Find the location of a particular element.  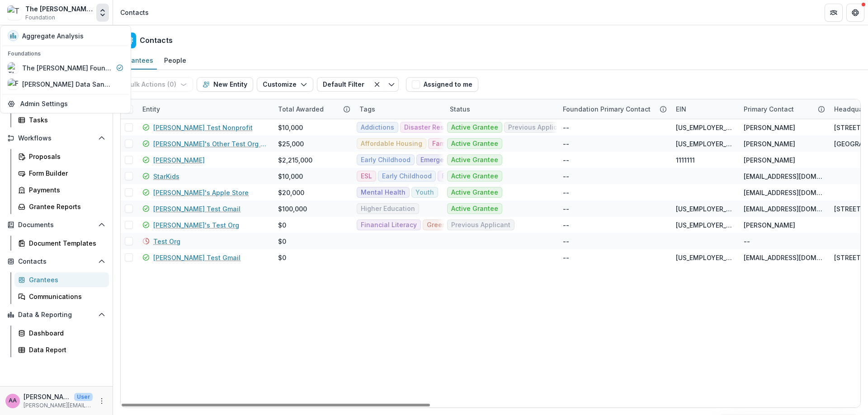

a: Payments is located at coordinates (62, 190).